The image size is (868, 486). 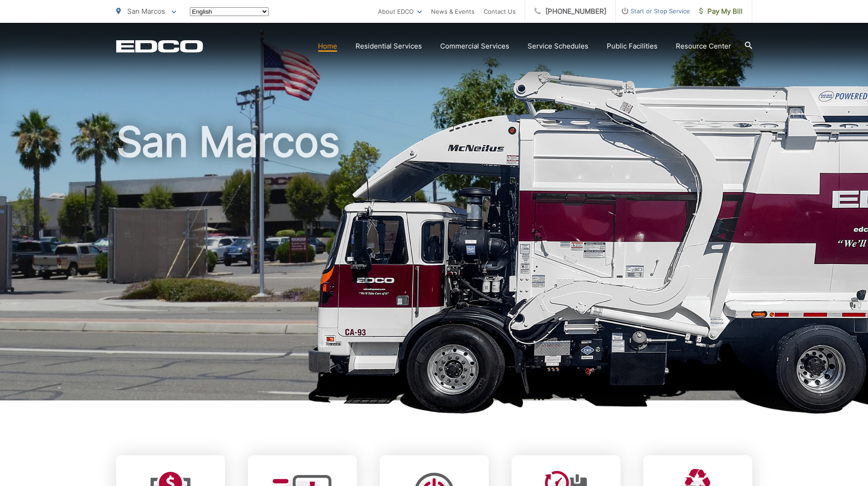 What do you see at coordinates (389, 47) in the screenshot?
I see `a: Residential Services` at bounding box center [389, 47].